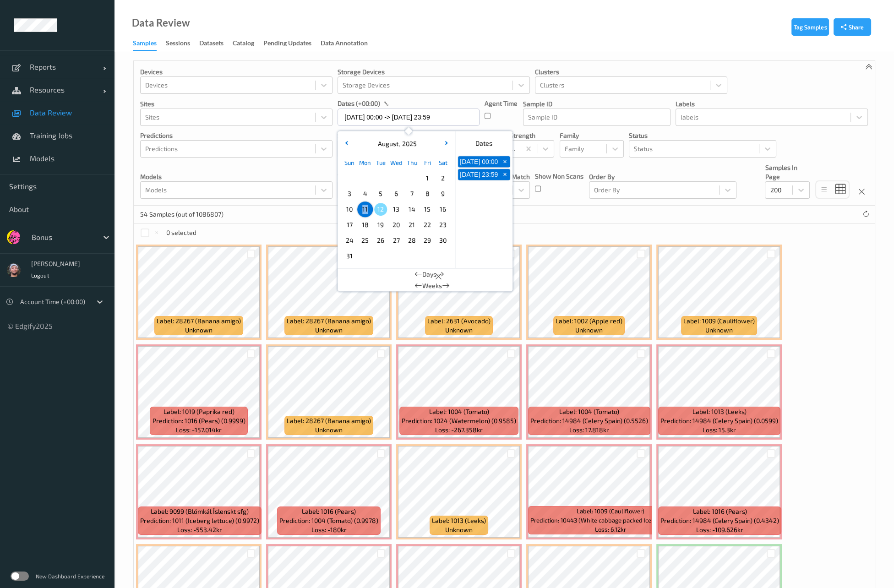  What do you see at coordinates (292, 43) in the screenshot?
I see `a: Pending Updates` at bounding box center [292, 43].